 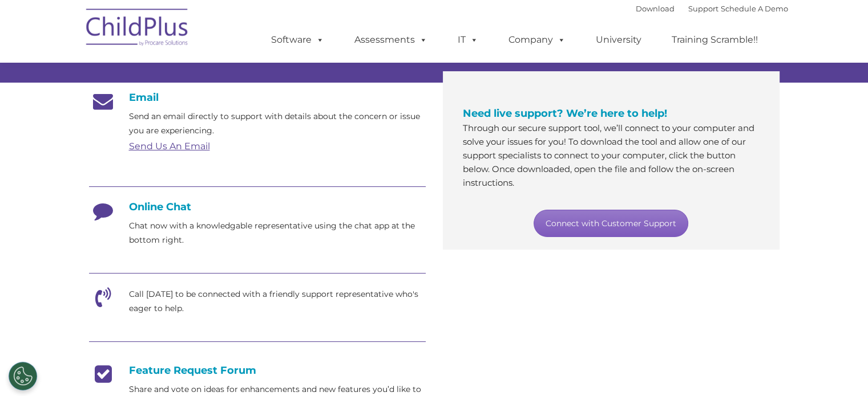 I want to click on a: Software, so click(x=297, y=40).